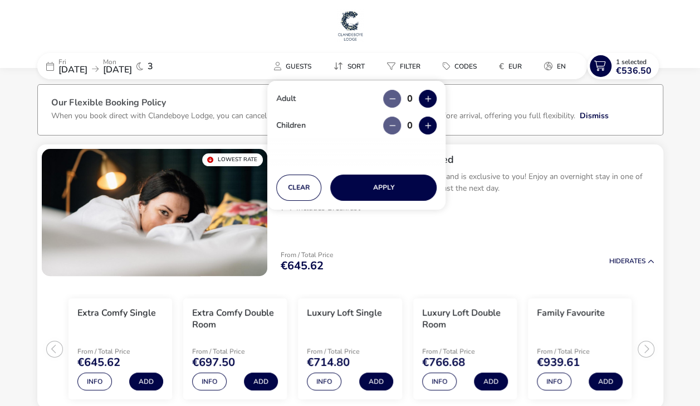 The image size is (700, 406). Describe the element at coordinates (118, 62) in the screenshot. I see `p: Mon` at that location.